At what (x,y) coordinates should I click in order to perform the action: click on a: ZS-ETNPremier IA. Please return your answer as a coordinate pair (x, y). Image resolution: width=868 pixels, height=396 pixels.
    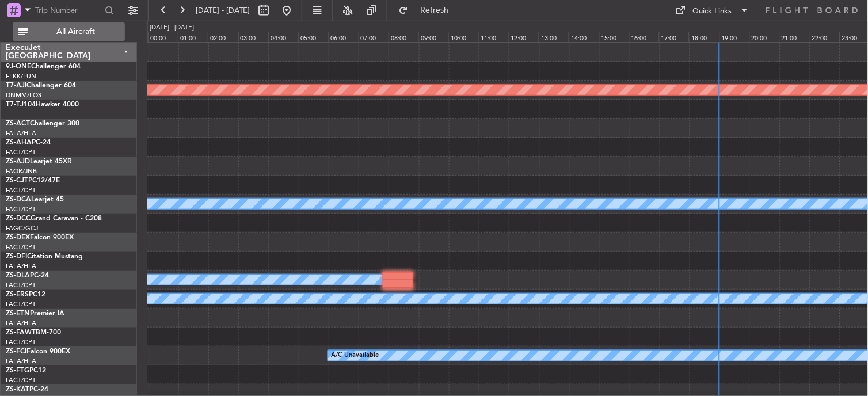
    Looking at the image, I should click on (35, 314).